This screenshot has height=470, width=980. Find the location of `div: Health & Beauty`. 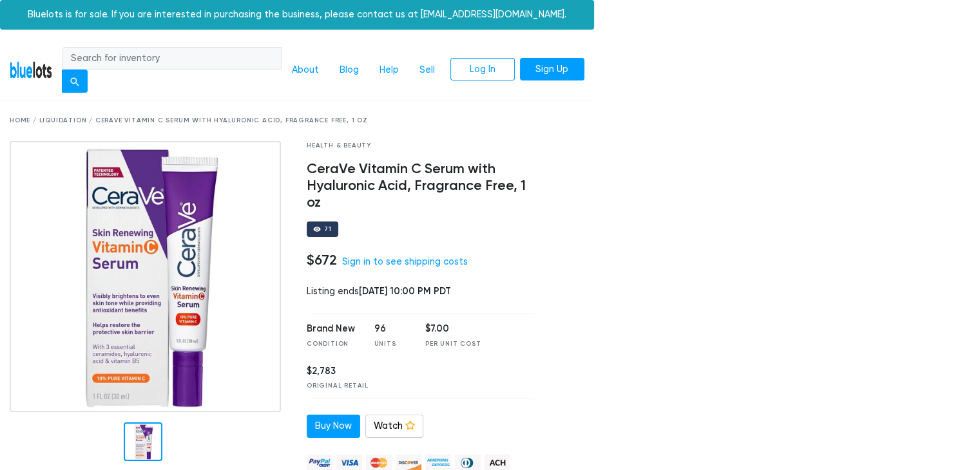

div: Health & Beauty is located at coordinates (420, 145).